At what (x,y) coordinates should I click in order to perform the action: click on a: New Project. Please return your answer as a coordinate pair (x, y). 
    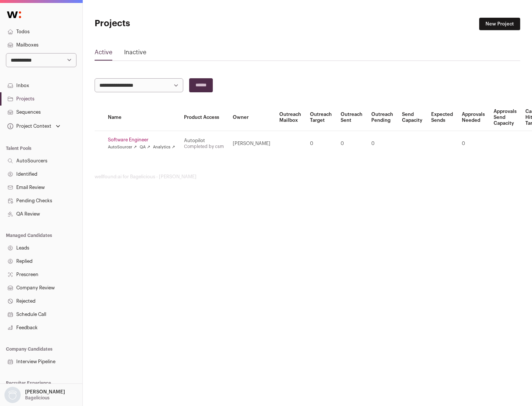
    Looking at the image, I should click on (499, 24).